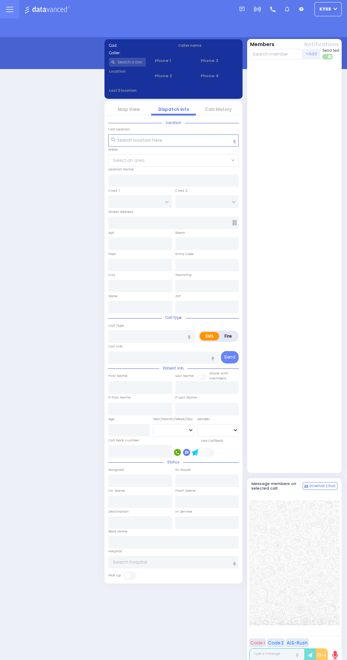 Image resolution: width=347 pixels, height=660 pixels. I want to click on button: Code 1, so click(258, 643).